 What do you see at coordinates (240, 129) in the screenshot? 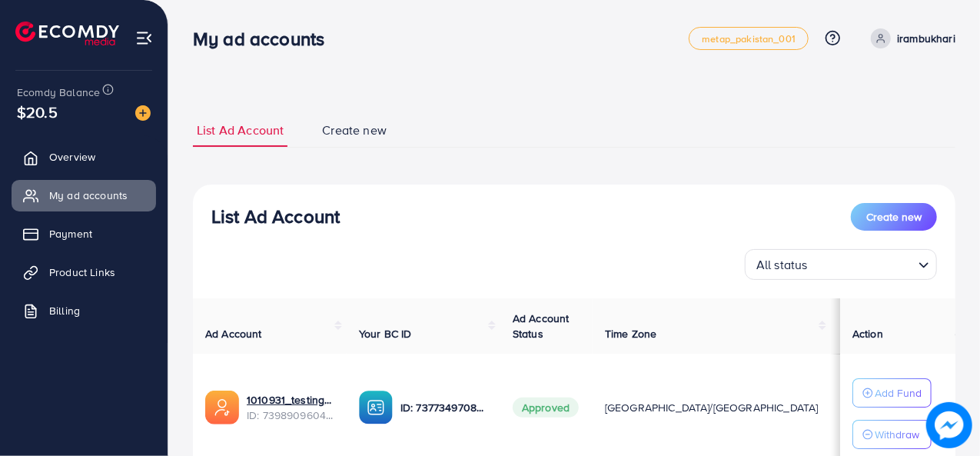
I see `span: List Ad Account` at bounding box center [240, 129].